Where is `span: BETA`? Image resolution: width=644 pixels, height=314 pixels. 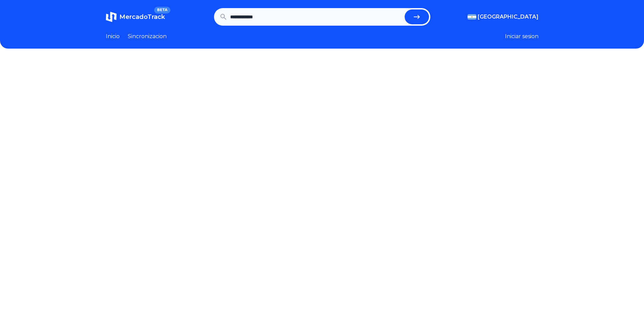
span: BETA is located at coordinates (162, 10).